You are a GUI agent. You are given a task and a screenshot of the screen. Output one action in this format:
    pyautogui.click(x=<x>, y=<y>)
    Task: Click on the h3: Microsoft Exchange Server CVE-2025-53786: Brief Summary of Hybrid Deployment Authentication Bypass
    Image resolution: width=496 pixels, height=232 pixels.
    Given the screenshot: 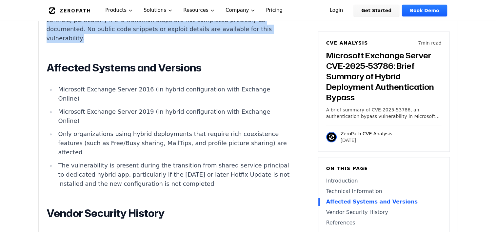 What is the action you would take?
    pyautogui.click(x=384, y=76)
    